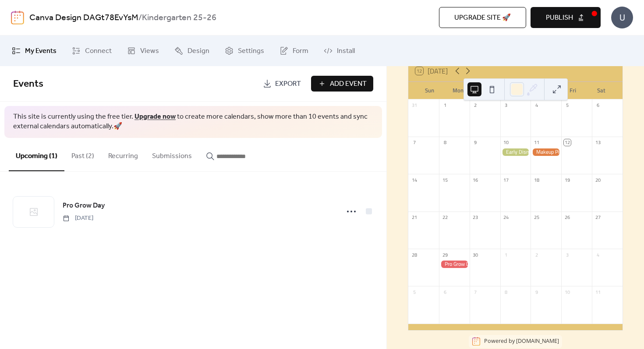  What do you see at coordinates (506, 180) in the screenshot?
I see `div: 17` at bounding box center [506, 180].